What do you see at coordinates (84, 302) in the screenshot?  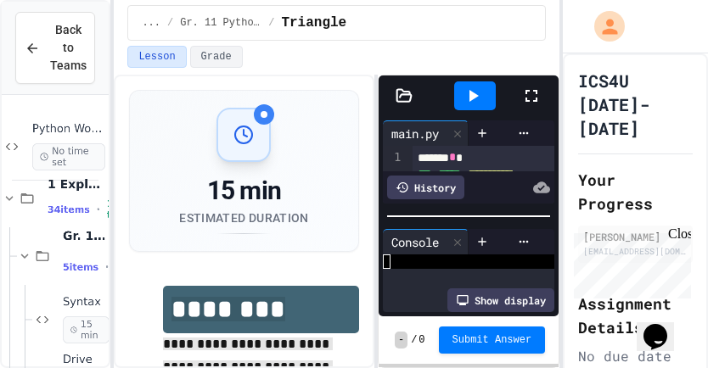 I see `span: Syntax` at bounding box center [84, 302].